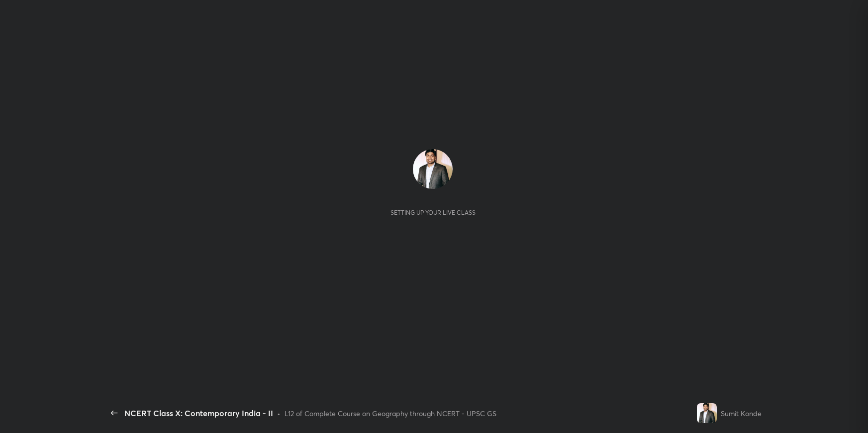 This screenshot has height=433, width=868. What do you see at coordinates (390, 413) in the screenshot?
I see `div: L12 of Complete Course on Geography through NCERT - UPSC GS` at bounding box center [390, 413].